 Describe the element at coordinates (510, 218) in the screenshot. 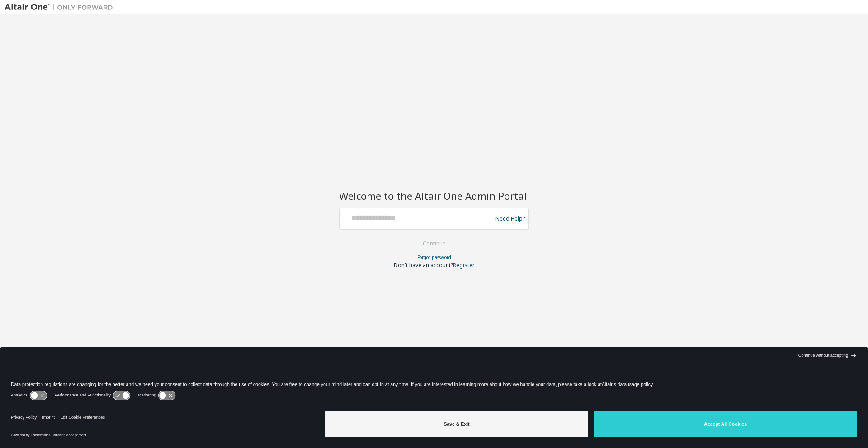

I see `a: Need Help?` at that location.